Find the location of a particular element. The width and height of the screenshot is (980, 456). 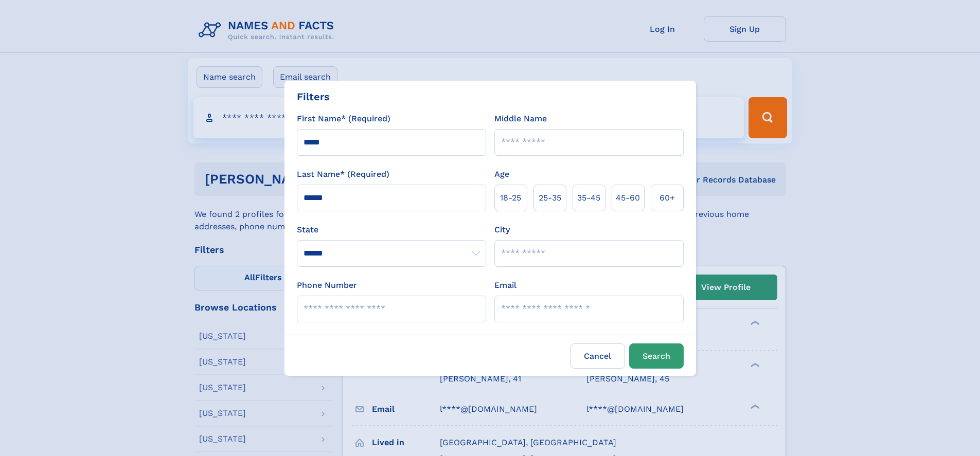

span: 45‑60 is located at coordinates (628, 198).